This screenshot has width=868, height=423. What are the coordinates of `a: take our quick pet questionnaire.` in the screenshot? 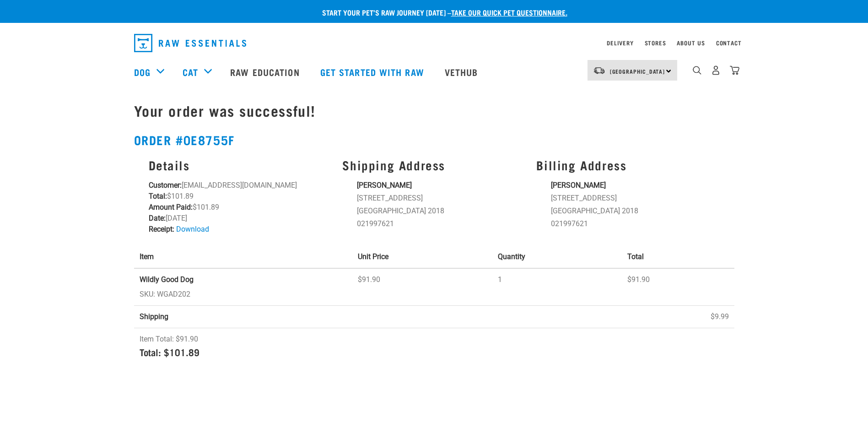 It's located at (509, 12).